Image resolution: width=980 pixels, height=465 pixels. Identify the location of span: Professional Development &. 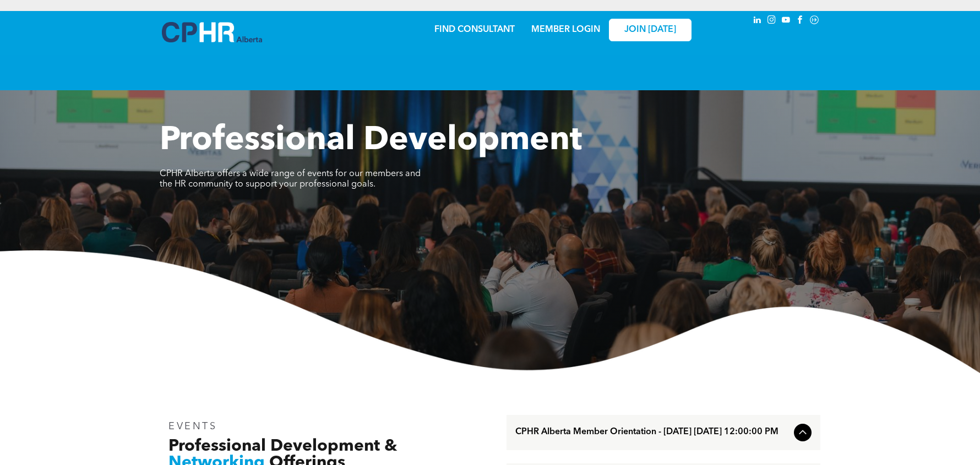
(282, 447).